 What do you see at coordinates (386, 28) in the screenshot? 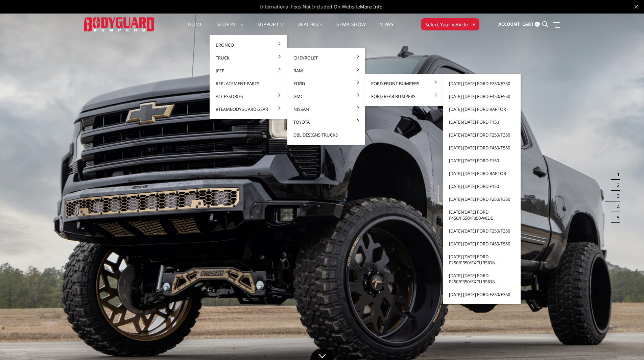
I see `a: News` at bounding box center [386, 28].